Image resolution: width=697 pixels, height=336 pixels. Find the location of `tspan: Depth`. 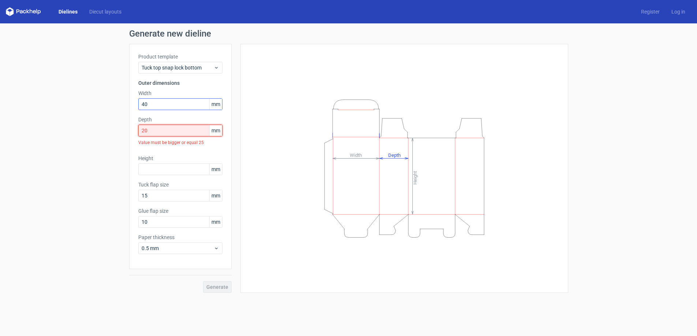

tspan: Depth is located at coordinates (395, 155).